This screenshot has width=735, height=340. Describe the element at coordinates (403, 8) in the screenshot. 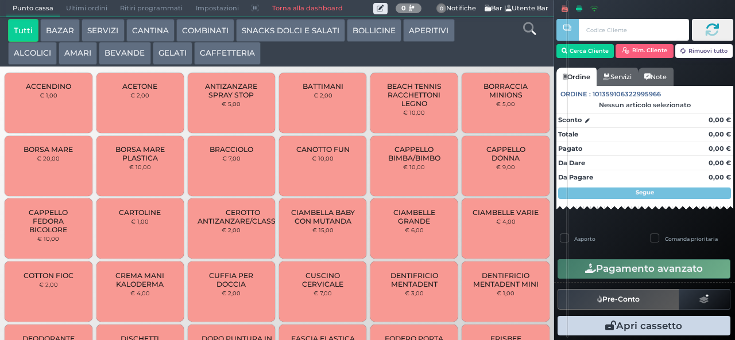

I see `b: 0` at that location.